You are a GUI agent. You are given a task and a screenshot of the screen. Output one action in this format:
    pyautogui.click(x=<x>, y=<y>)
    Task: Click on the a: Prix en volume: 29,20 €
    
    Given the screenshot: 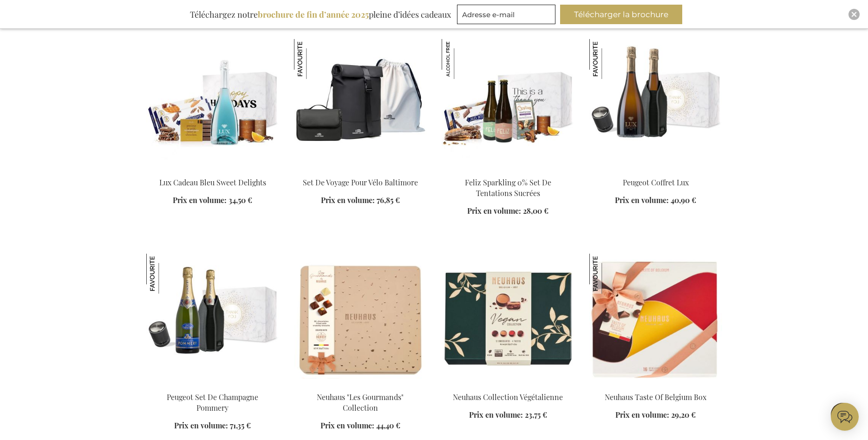 What is the action you would take?
    pyautogui.click(x=655, y=414)
    